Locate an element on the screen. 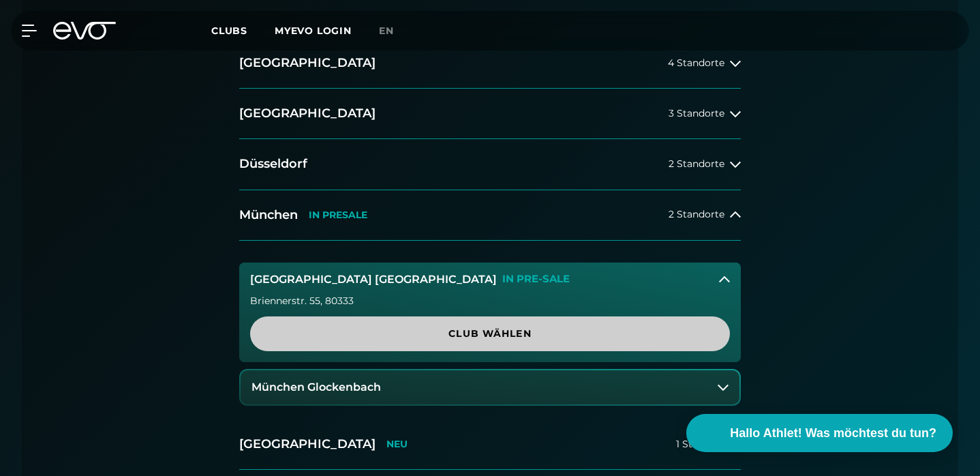 The height and width of the screenshot is (476, 980). a: en is located at coordinates (394, 30).